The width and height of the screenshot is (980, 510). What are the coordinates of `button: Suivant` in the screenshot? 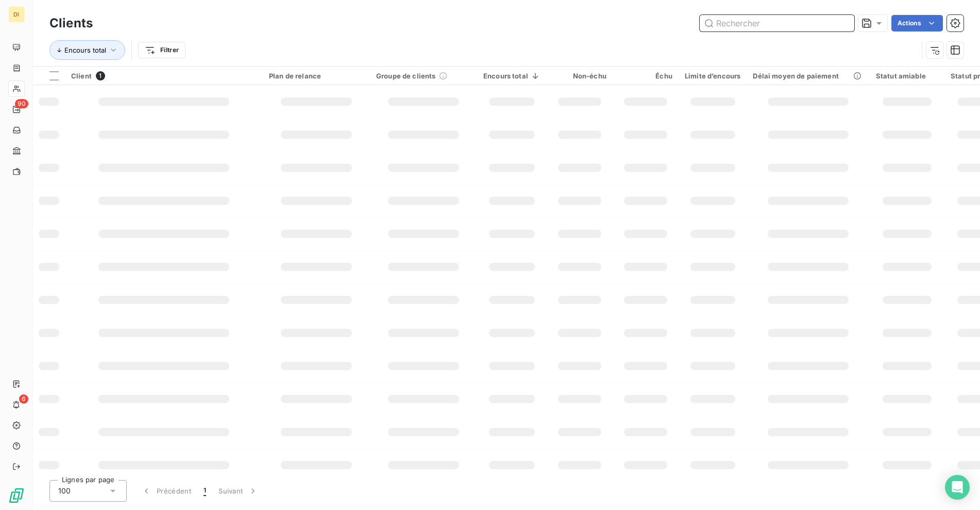 It's located at (238, 490).